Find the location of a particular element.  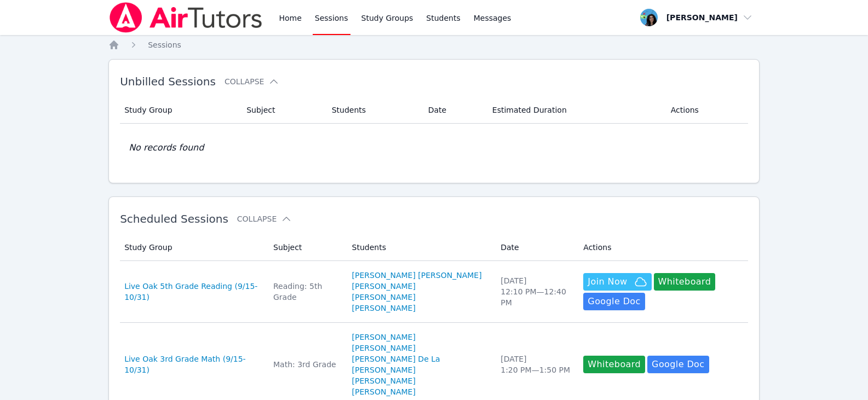

td: No records found is located at coordinates (434, 148).